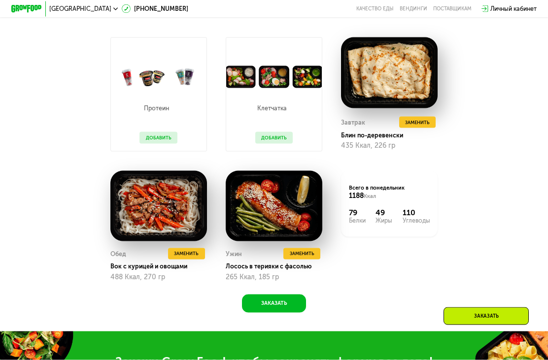 Image resolution: width=548 pixels, height=360 pixels. Describe the element at coordinates (159, 277) in the screenshot. I see `div: 488 Ккал, 270 гр` at that location.